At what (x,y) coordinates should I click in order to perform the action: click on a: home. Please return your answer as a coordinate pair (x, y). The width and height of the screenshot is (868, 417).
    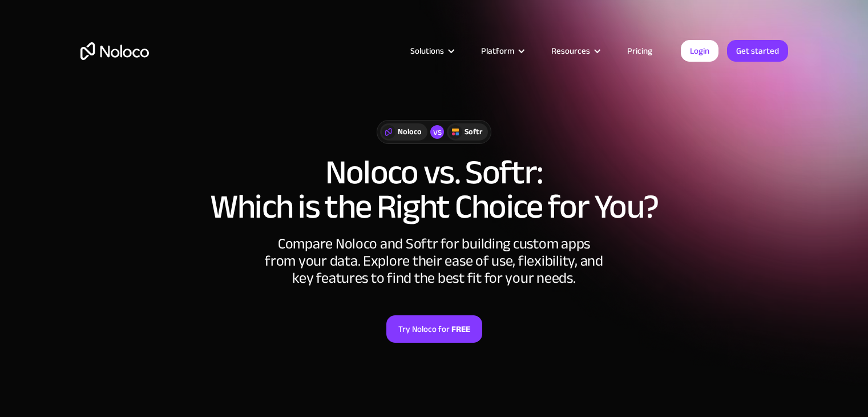
    Looking at the image, I should click on (115, 51).